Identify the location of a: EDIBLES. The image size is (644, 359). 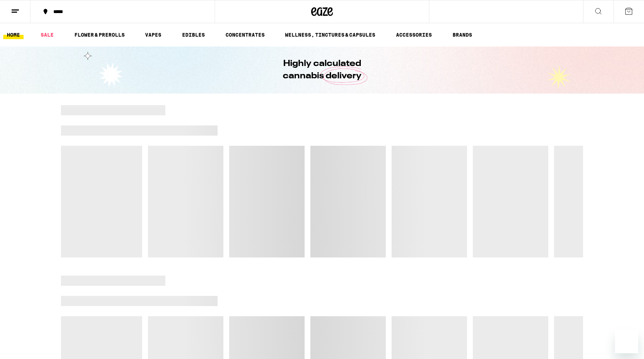
(193, 35).